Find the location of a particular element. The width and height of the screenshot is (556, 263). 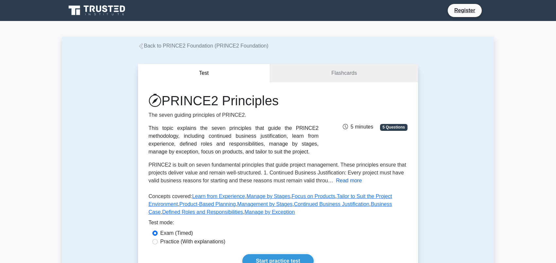

a: Flashcards is located at coordinates (344, 73).